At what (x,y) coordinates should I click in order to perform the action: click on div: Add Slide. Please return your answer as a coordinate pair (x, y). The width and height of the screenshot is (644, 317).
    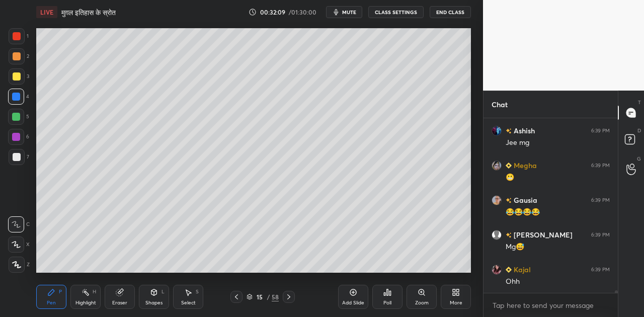
    Looking at the image, I should click on (353, 303).